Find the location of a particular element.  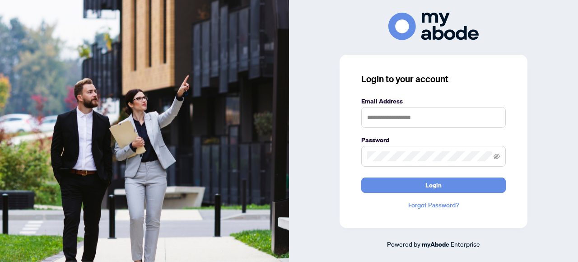

span: Powered by is located at coordinates (403, 244).